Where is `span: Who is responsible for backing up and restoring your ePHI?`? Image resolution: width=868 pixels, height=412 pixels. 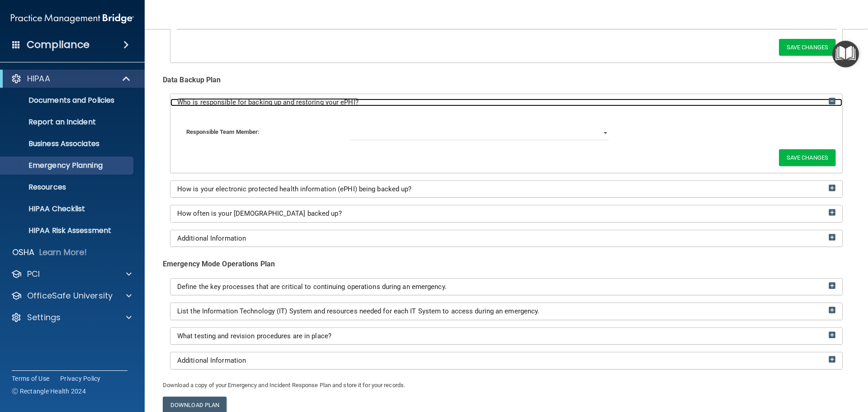
span: Who is responsible for backing up and restoring your ePHI? is located at coordinates (268, 103).